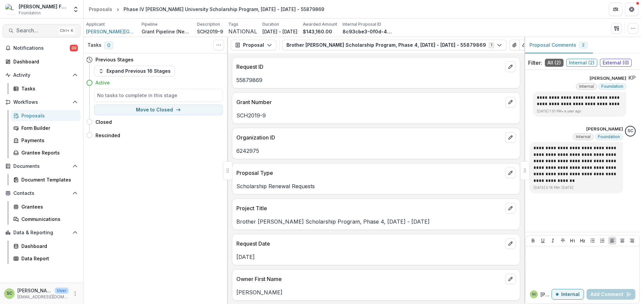 The width and height of the screenshot is (641, 304). Describe the element at coordinates (45, 128) in the screenshot. I see `a: Form Builder` at that location.